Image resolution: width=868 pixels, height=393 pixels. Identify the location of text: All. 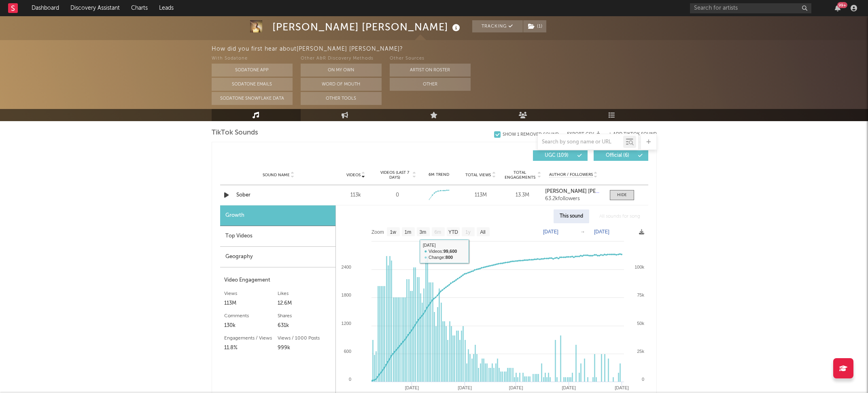
(483, 232).